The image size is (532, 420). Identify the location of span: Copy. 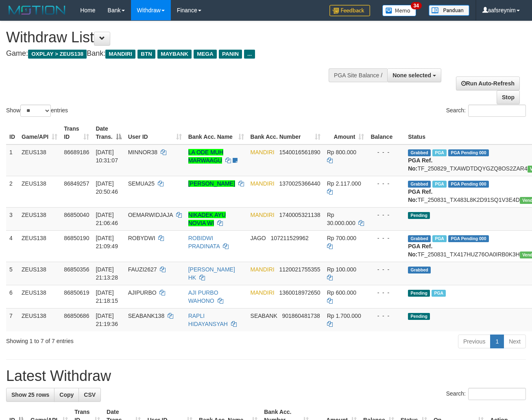
(66, 395).